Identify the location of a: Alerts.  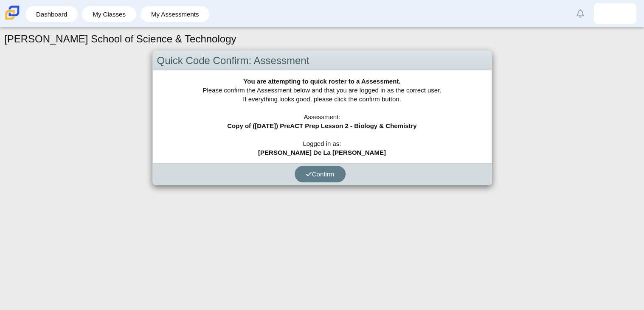
(580, 13).